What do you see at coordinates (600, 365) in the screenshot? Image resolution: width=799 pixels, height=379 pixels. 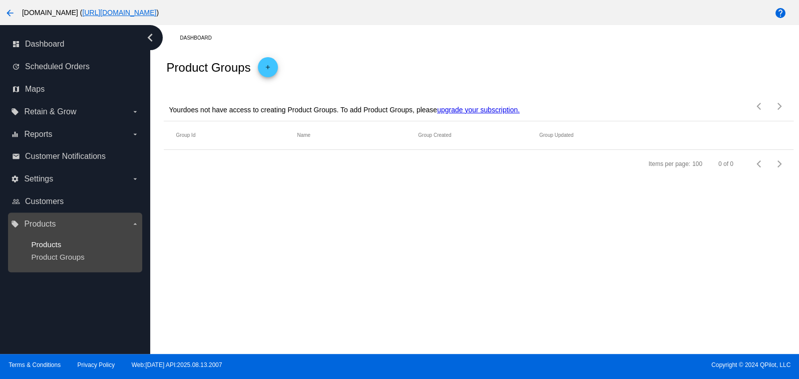 I see `span: Copyright © 2024 QPilot, LLC` at bounding box center [600, 365].